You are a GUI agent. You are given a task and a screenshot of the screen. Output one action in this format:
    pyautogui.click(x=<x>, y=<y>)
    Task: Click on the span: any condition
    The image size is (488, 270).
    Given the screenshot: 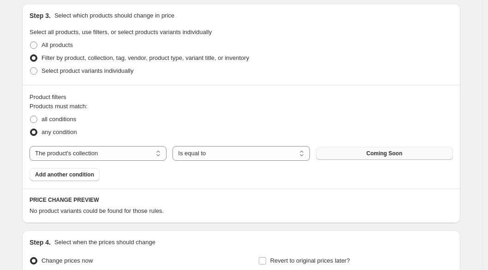 What is the action you would take?
    pyautogui.click(x=59, y=132)
    